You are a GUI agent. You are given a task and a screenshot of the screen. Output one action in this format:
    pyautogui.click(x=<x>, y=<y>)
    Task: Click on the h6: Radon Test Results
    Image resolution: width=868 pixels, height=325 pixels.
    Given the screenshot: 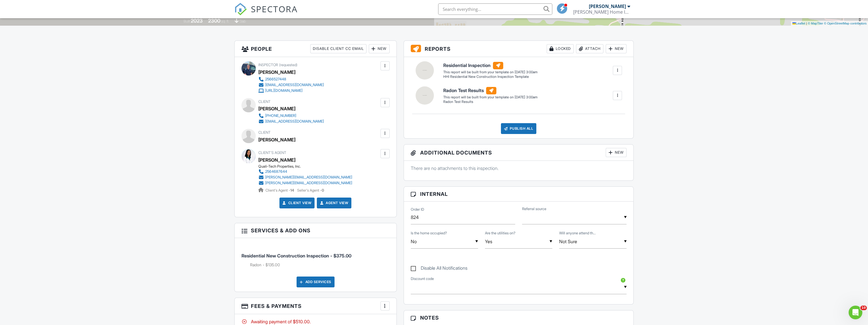 What is the action you would take?
    pyautogui.click(x=490, y=90)
    